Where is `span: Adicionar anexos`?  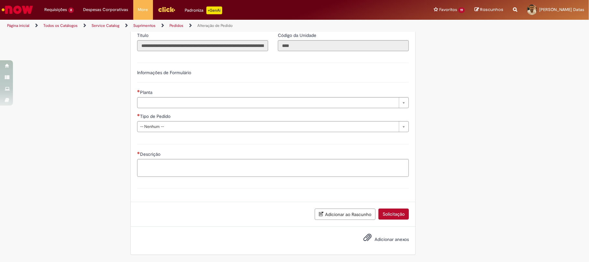 span: Adicionar anexos is located at coordinates (392, 239).